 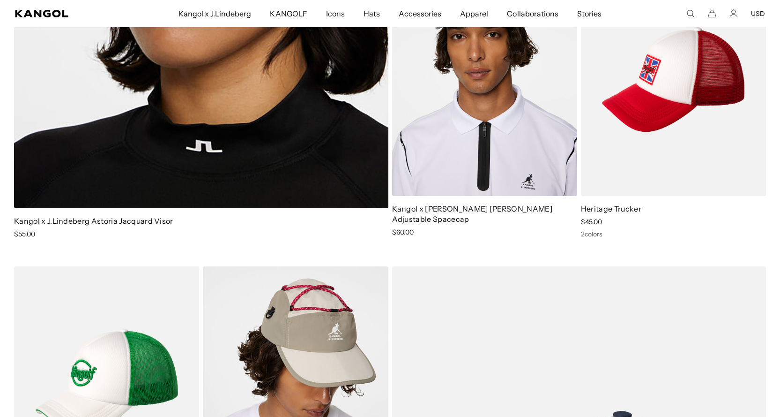 I want to click on span: $60.00, so click(x=403, y=232).